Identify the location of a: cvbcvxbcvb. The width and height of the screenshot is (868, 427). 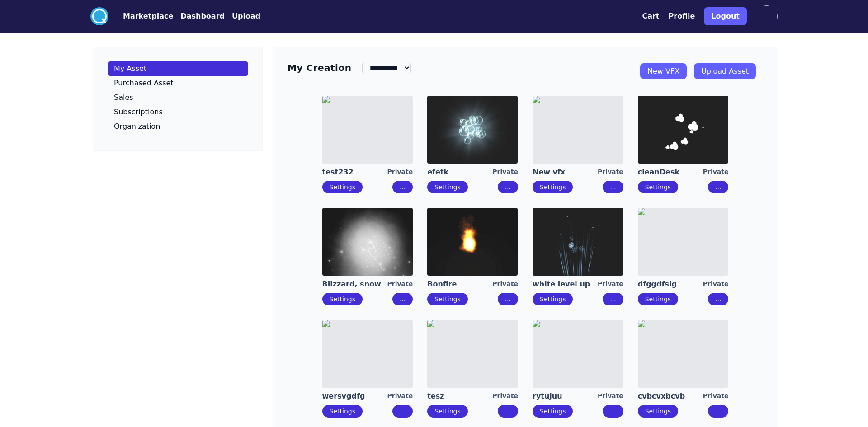
(670, 396).